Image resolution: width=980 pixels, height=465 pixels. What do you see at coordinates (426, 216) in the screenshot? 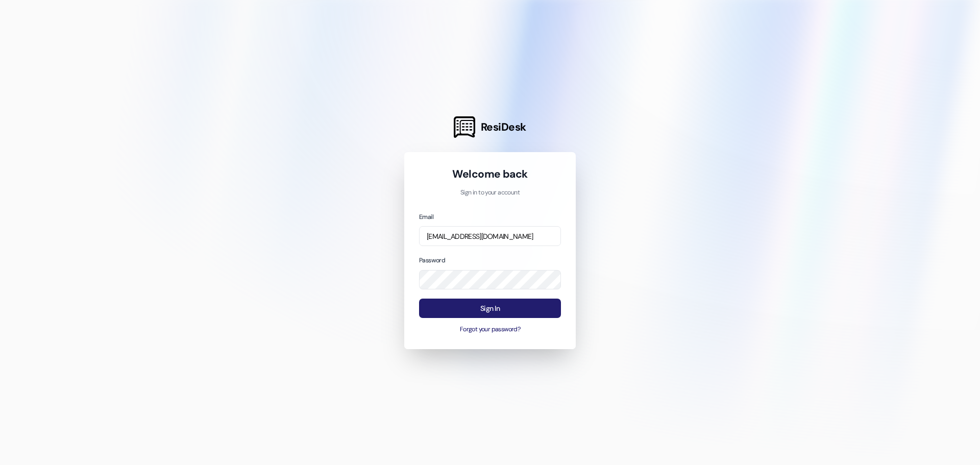
I see `label: Email` at bounding box center [426, 216].